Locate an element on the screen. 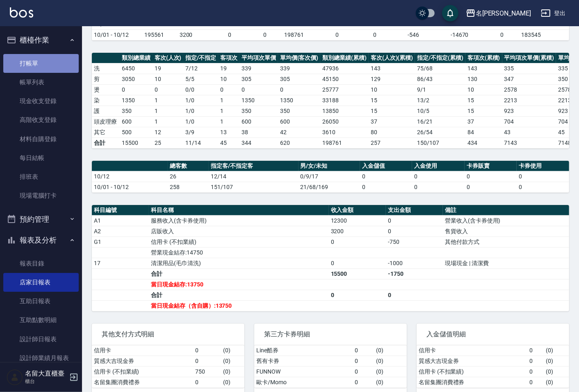 The image size is (579, 392). th: 入金儲值 is located at coordinates (386, 166).